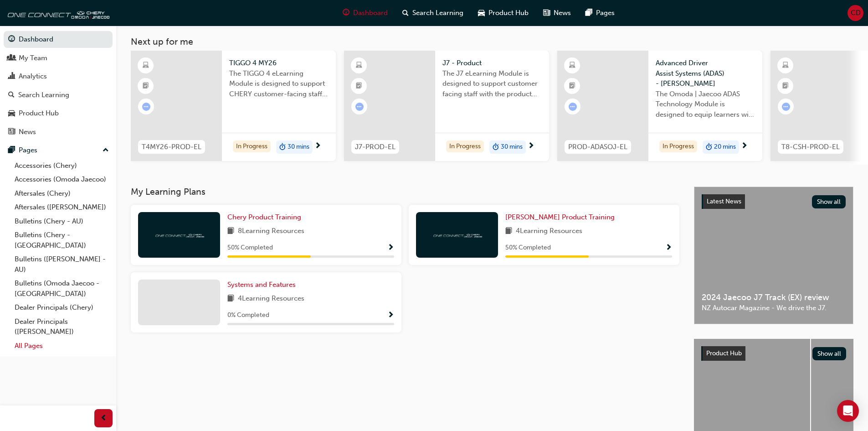  Describe the element at coordinates (58, 113) in the screenshot. I see `a: Product Hub` at that location.